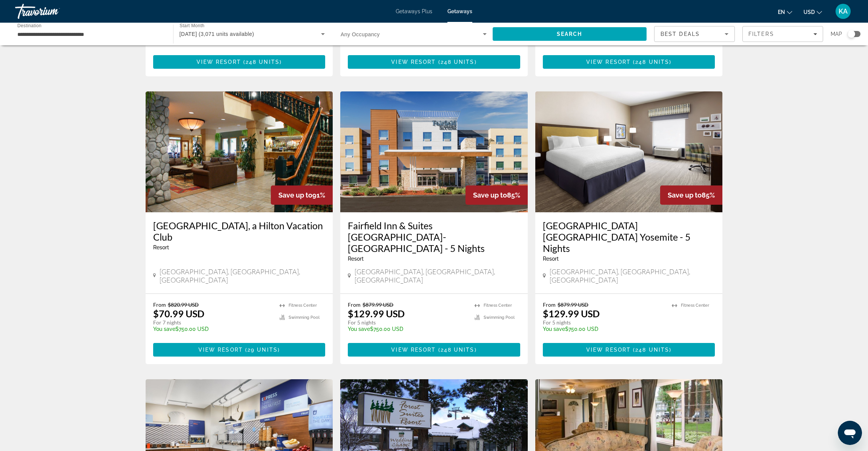  I want to click on img: Fairfield Inn & Suites Oakhurst-Yosemite - 5 Nights, so click(434, 151).